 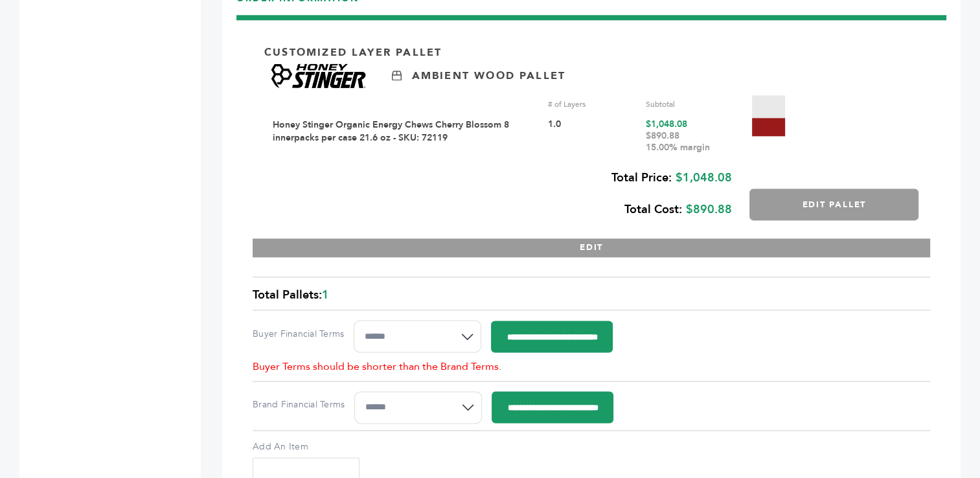 I want to click on img: Ambient, so click(x=396, y=75).